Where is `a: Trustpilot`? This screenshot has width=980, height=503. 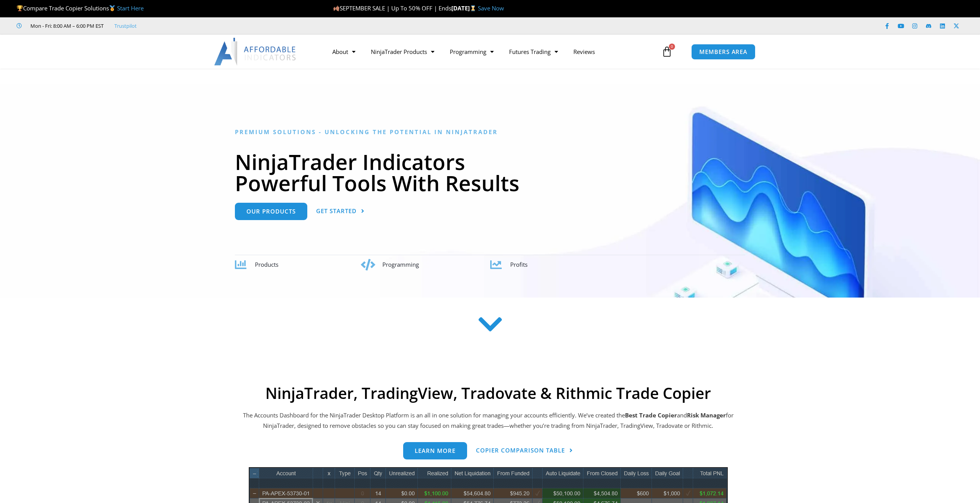 a: Trustpilot is located at coordinates (125, 26).